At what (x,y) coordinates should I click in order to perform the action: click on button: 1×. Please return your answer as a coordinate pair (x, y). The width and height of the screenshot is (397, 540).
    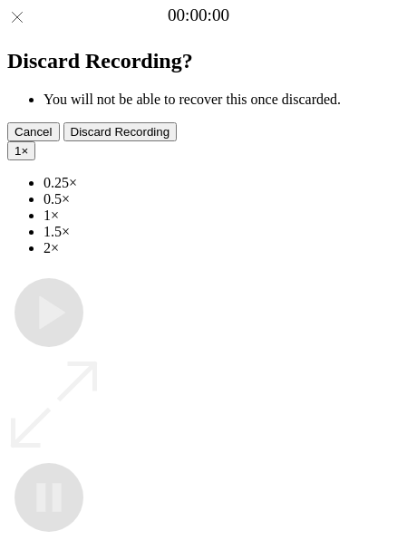
    Looking at the image, I should click on (21, 150).